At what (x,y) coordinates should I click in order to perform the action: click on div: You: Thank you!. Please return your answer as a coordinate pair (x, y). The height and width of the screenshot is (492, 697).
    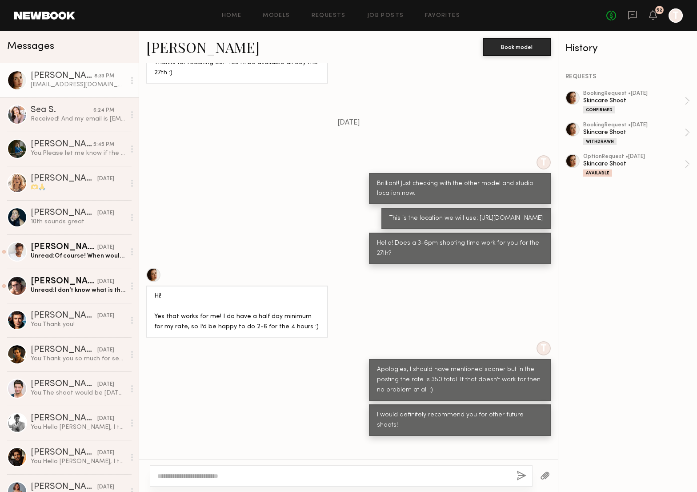
    Looking at the image, I should click on (78, 324).